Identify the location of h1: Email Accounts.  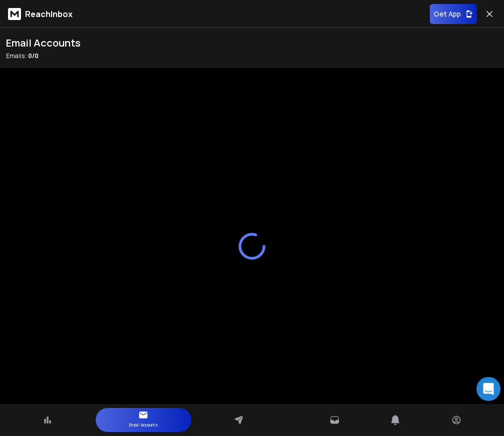
(43, 43).